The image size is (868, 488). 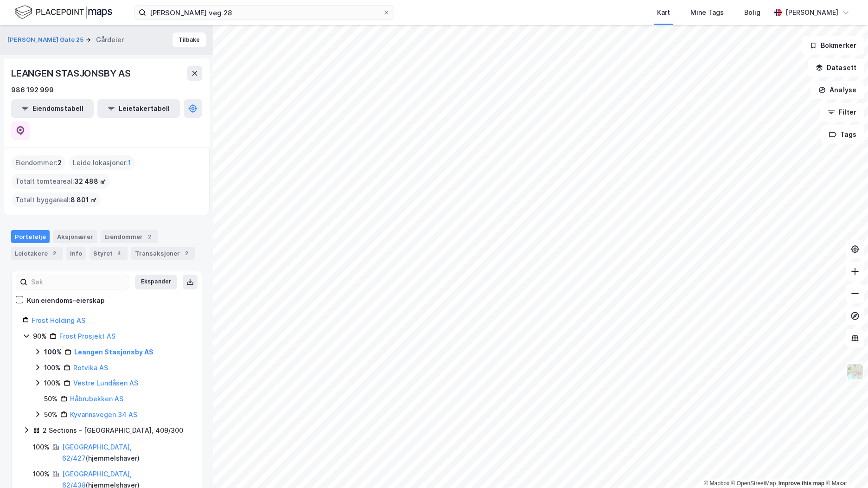 I want to click on div: Kart, so click(x=663, y=12).